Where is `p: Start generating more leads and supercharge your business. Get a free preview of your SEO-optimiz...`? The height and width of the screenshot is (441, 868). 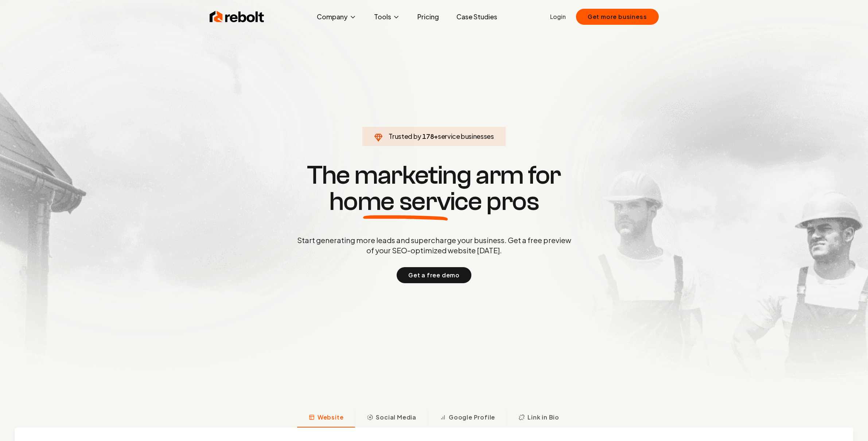
p: Start generating more leads and supercharge your business. Get a free preview of your SEO-optimiz... is located at coordinates (434, 245).